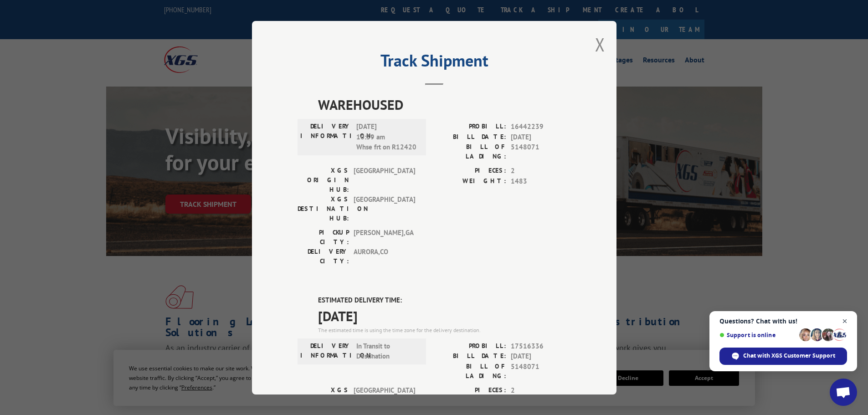  What do you see at coordinates (757, 335) in the screenshot?
I see `span: Support is online` at bounding box center [757, 335].